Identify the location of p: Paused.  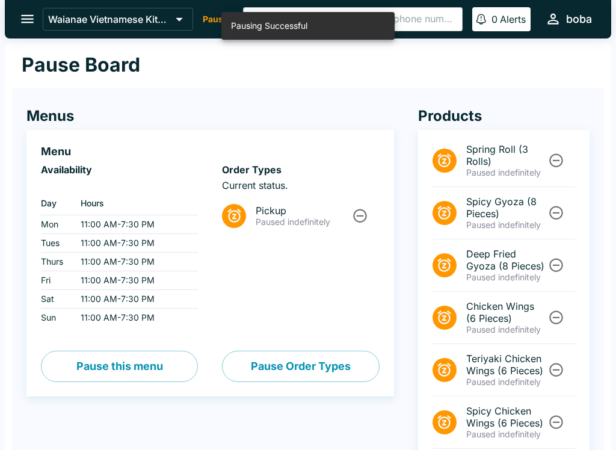
(218, 19).